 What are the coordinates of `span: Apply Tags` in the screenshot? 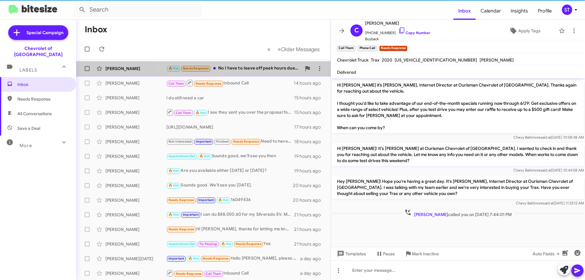 It's located at (530, 31).